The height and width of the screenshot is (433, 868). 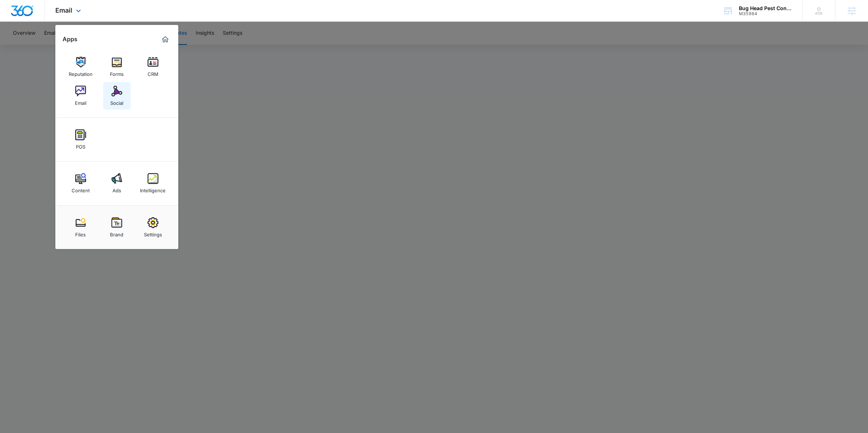 I want to click on a: Ads, so click(x=117, y=183).